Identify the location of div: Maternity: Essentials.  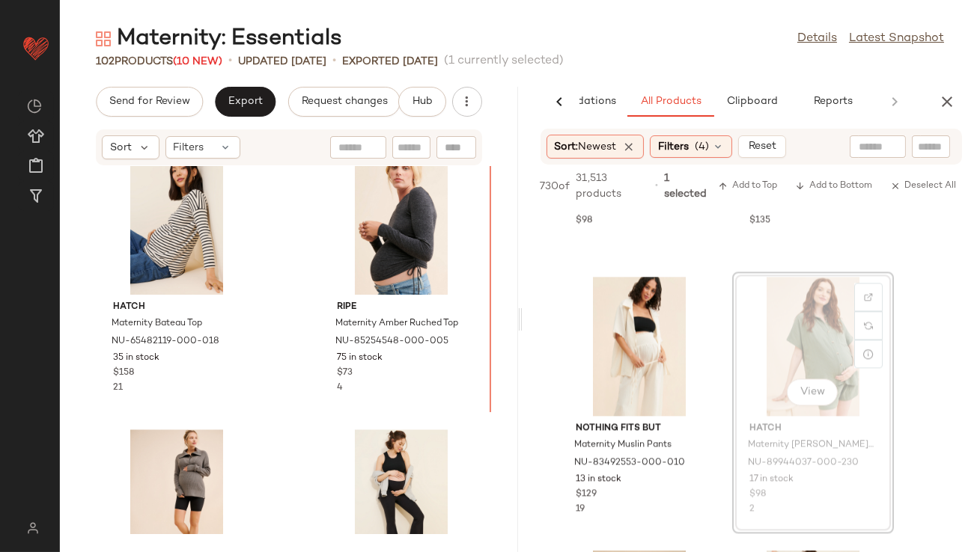
(218, 39).